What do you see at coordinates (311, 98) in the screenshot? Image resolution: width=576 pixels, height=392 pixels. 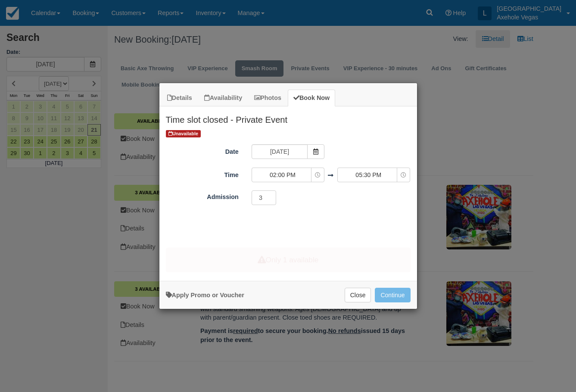 I see `a: Book Now` at bounding box center [311, 98].